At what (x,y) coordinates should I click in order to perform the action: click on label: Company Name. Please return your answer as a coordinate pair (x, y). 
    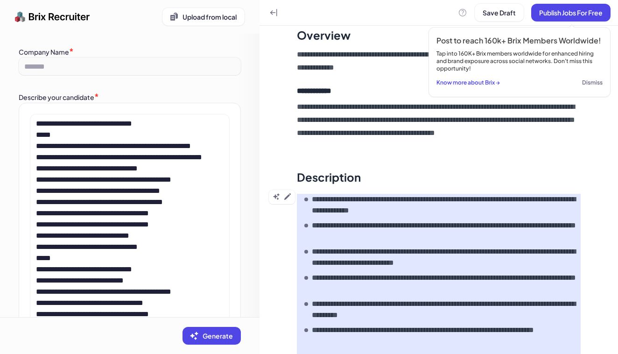
    Looking at the image, I should click on (44, 52).